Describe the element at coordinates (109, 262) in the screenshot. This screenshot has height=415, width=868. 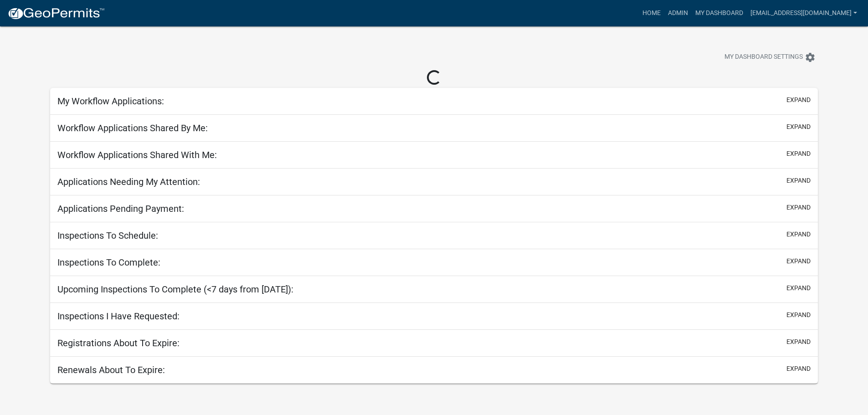
I see `h5: Inspections To Complete:` at that location.